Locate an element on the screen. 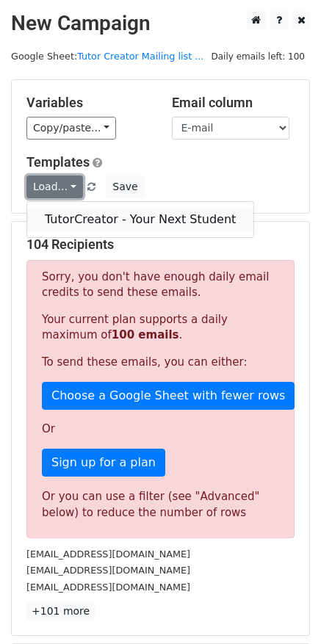 The image size is (321, 644). span: Daily emails left: 100 is located at coordinates (258, 57).